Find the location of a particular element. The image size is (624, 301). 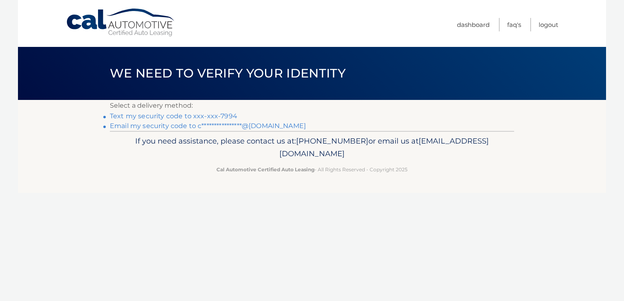

p: Select a delivery method: is located at coordinates (312, 106).